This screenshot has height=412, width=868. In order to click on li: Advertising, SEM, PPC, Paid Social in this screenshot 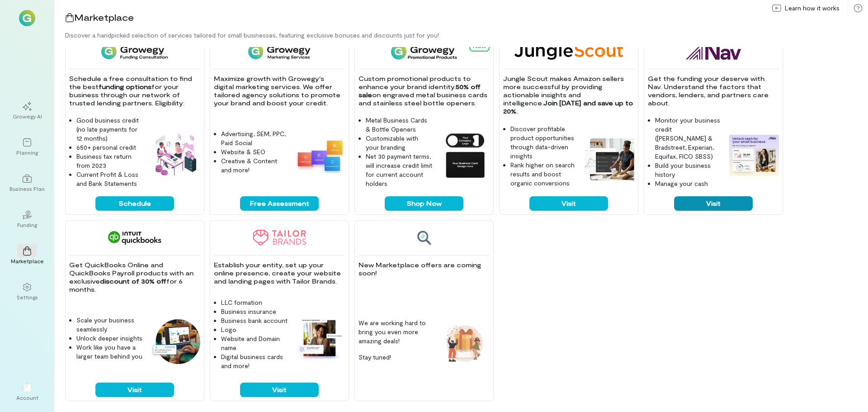, I will do `click(255, 138)`.